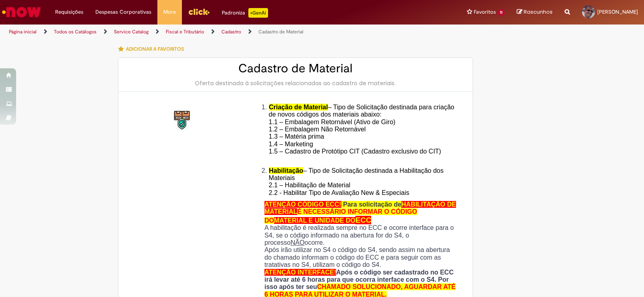 Image resolution: width=644 pixels, height=297 pixels. What do you see at coordinates (361, 133) in the screenshot?
I see `span: – Tipo de Solicitação destinada para criação de novos códigos dos materiais abaixo: 1.1 – Embalag...` at bounding box center [361, 133].